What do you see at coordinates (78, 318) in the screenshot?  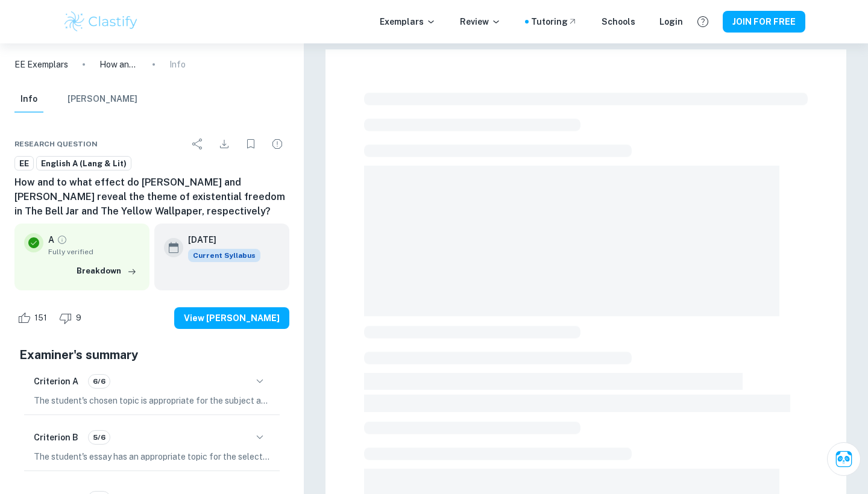 I see `span: 9` at bounding box center [78, 318].